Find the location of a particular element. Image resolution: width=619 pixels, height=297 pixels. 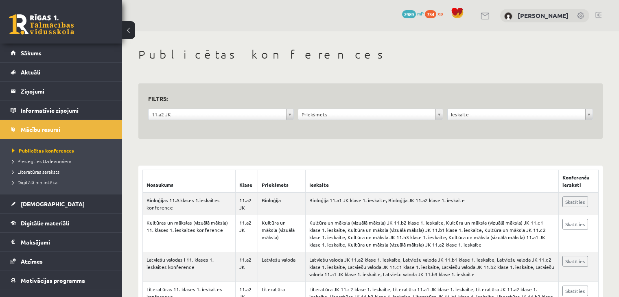

th: Klase is located at coordinates (246, 182).